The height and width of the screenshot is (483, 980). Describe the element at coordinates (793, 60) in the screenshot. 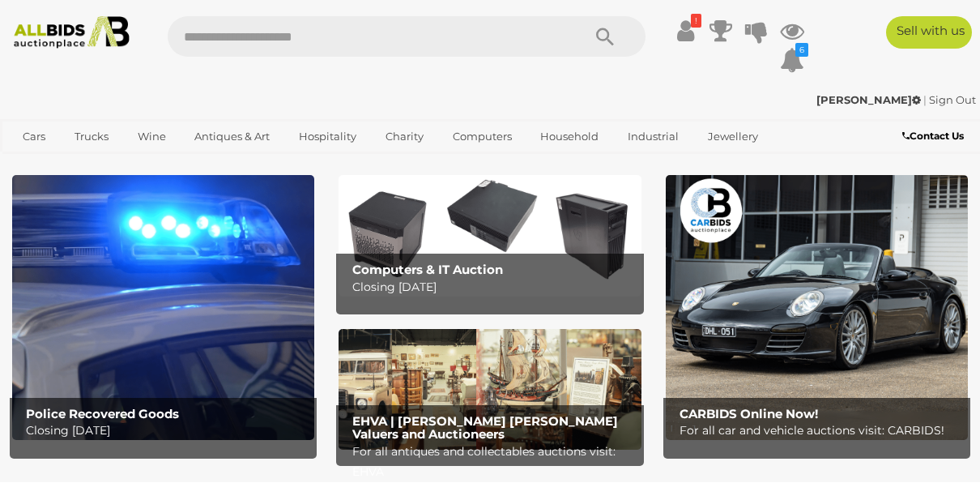

I see `a: 6` at that location.